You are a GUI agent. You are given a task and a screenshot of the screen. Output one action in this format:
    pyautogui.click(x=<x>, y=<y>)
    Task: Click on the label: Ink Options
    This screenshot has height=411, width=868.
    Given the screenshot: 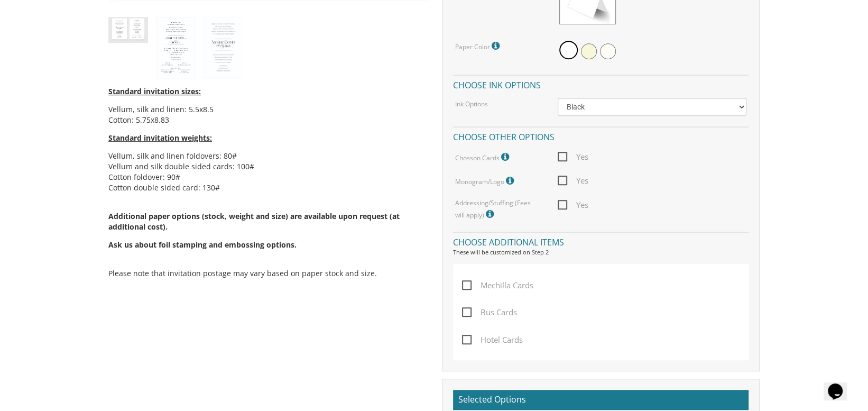 What is the action you would take?
    pyautogui.click(x=472, y=103)
    